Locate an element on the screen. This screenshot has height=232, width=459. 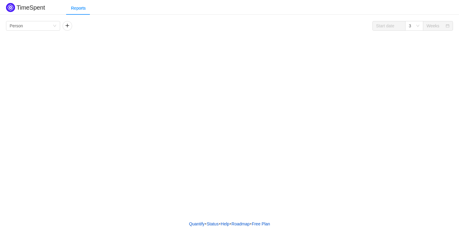
div: Person is located at coordinates (16, 26).